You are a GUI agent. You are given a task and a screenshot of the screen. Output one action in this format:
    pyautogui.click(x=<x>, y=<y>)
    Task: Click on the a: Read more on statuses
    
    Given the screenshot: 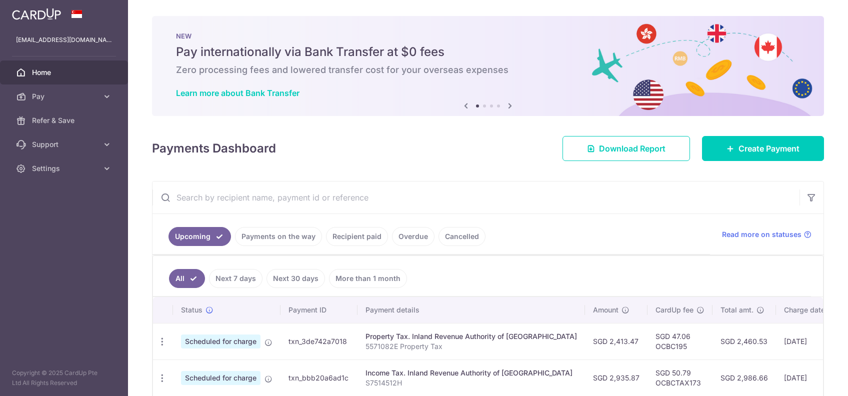 What is the action you would take?
    pyautogui.click(x=767, y=235)
    